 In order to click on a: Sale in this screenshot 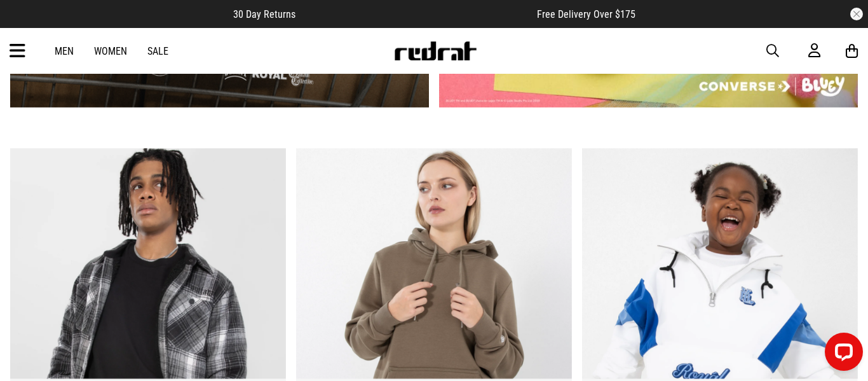, I will do `click(158, 51)`.